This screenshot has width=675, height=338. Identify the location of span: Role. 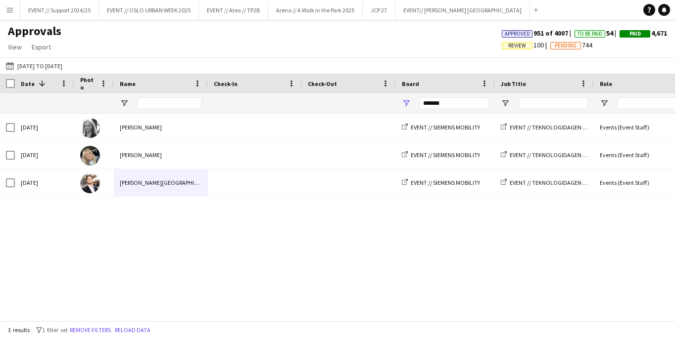
(605, 84).